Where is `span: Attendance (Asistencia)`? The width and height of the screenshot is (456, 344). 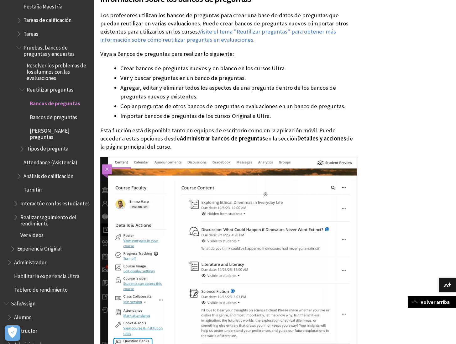
span: Attendance (Asistencia) is located at coordinates (50, 161).